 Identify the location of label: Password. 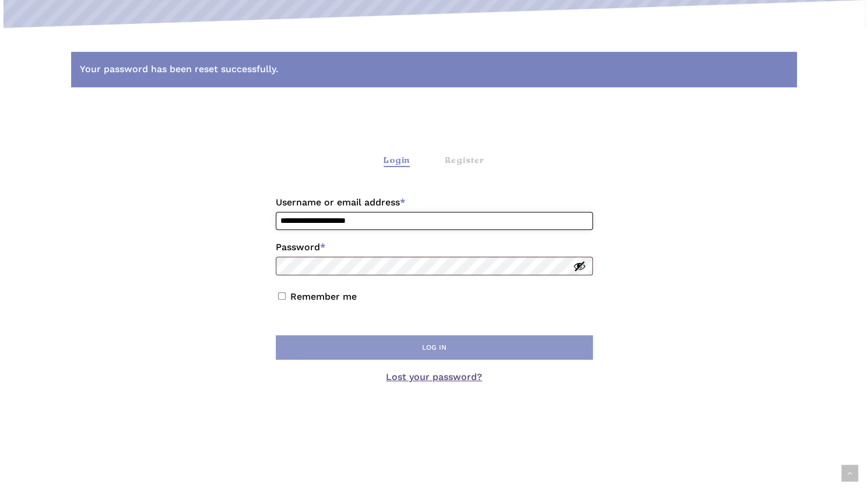
(434, 247).